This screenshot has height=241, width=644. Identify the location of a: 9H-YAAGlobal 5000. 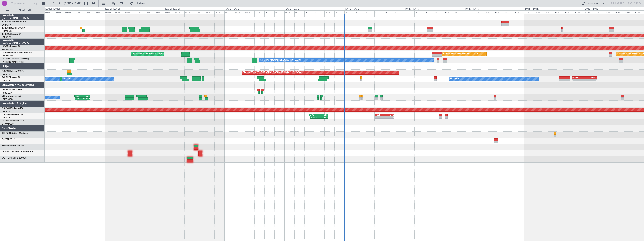
(12, 90).